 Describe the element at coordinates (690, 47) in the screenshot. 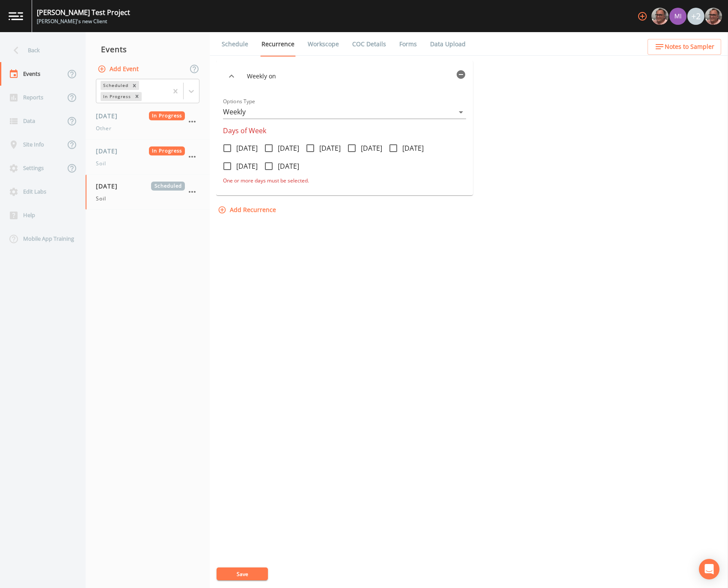

I see `span: Notes to Sampler` at that location.